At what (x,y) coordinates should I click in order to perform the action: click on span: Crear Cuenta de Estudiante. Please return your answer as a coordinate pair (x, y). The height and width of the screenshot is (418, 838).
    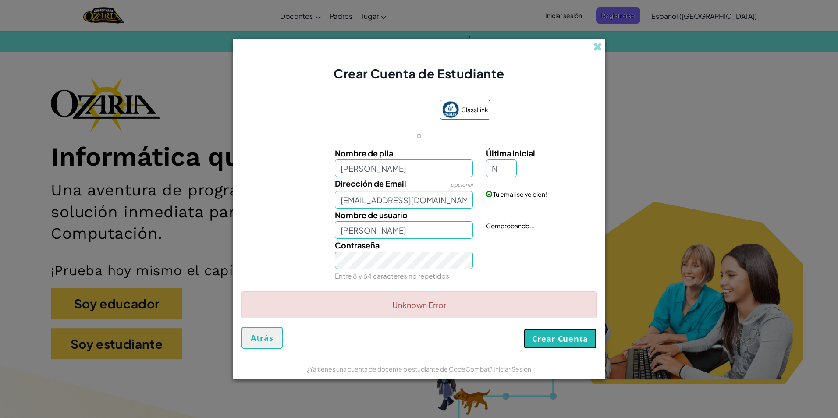
    Looking at the image, I should click on (419, 73).